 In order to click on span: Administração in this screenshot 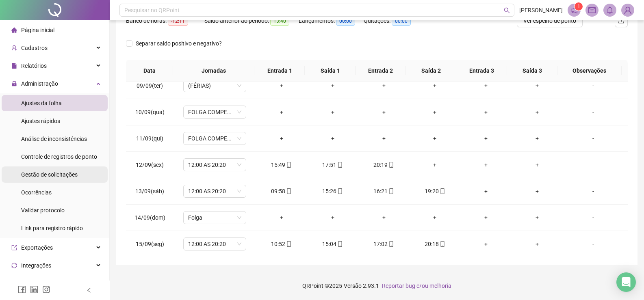, I will do `click(39, 83)`.